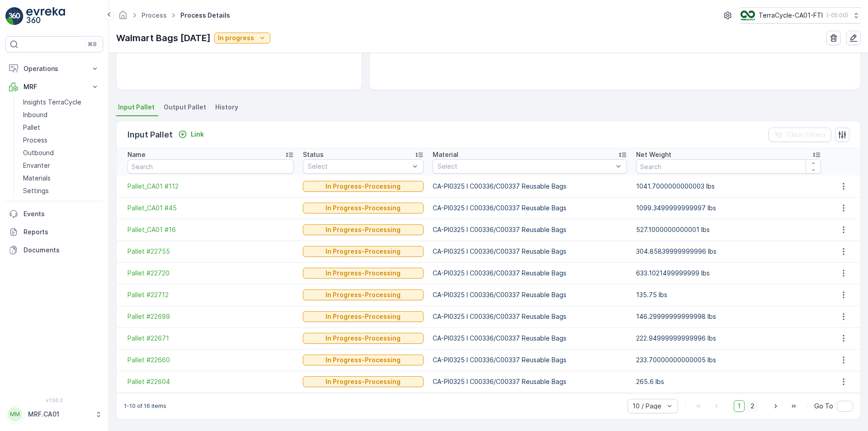 The width and height of the screenshot is (868, 431). Describe the element at coordinates (62, 232) in the screenshot. I see `p: Reports` at that location.